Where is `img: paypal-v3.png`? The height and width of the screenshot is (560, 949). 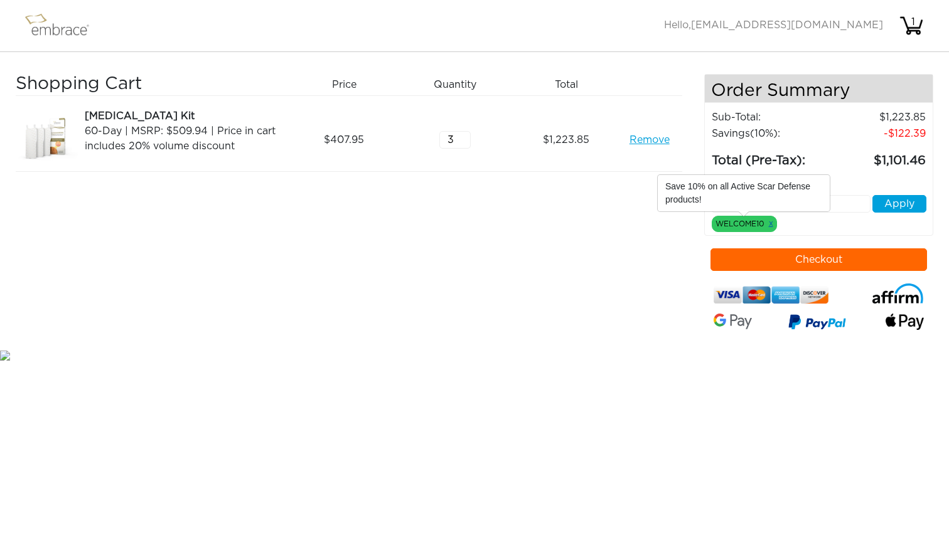 img: paypal-v3.png is located at coordinates (817, 323).